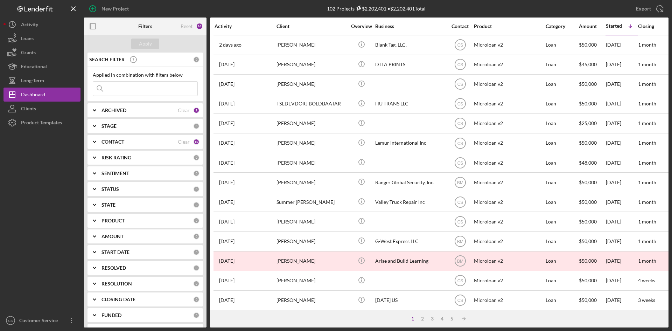  I want to click on time: 2025-10-06 20:39, so click(227, 64).